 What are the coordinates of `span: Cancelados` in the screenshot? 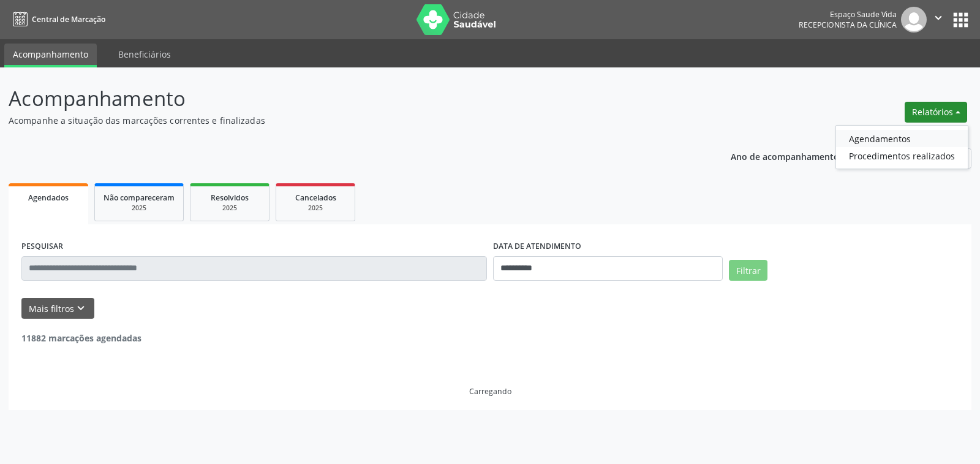 It's located at (316, 197).